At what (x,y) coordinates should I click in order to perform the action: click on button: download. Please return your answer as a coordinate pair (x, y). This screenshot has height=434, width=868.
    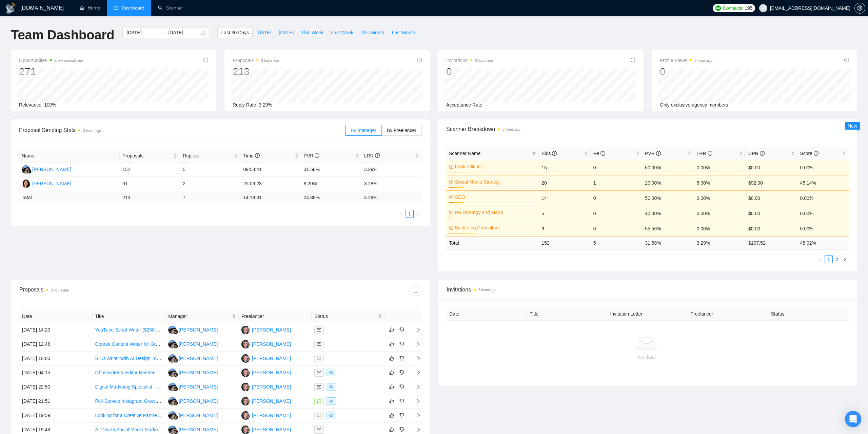
    Looking at the image, I should click on (416, 290).